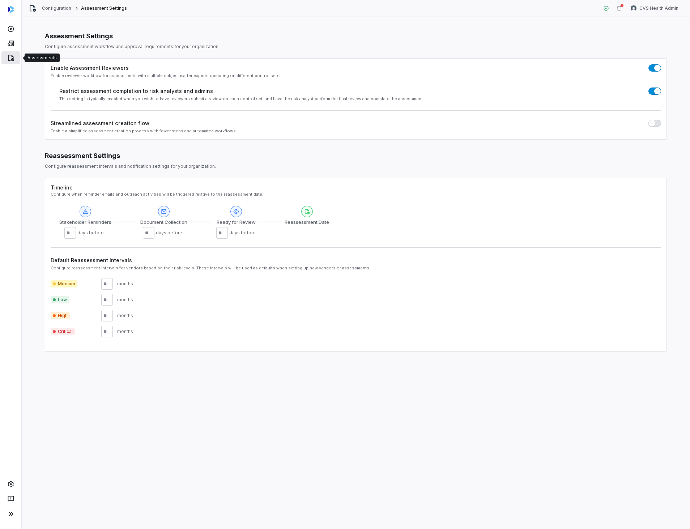 The image size is (690, 529). I want to click on div: Configure reassessment intervals for vendors based on their risk levels. These intervals will be ..., so click(356, 268).